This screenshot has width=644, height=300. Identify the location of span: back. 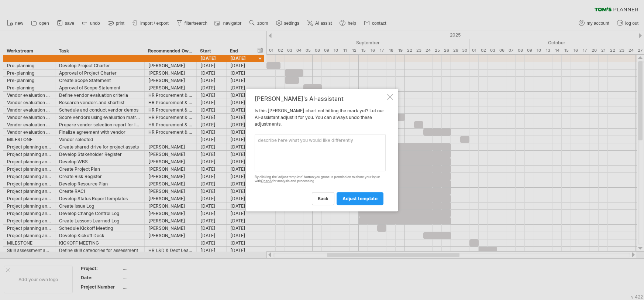
(323, 198).